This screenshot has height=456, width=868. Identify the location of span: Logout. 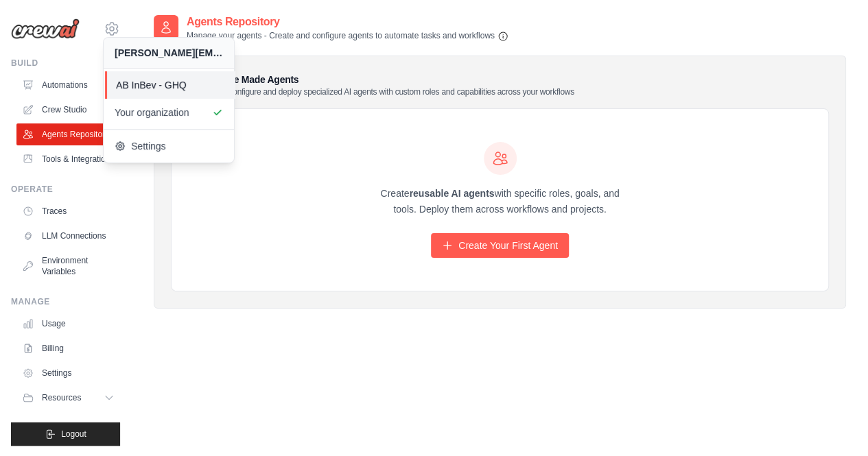
(73, 434).